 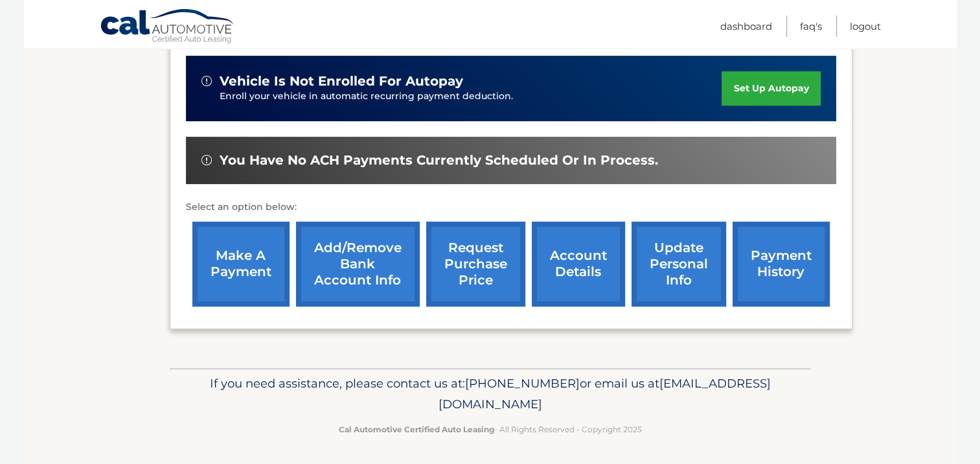 I want to click on a: account details, so click(x=579, y=264).